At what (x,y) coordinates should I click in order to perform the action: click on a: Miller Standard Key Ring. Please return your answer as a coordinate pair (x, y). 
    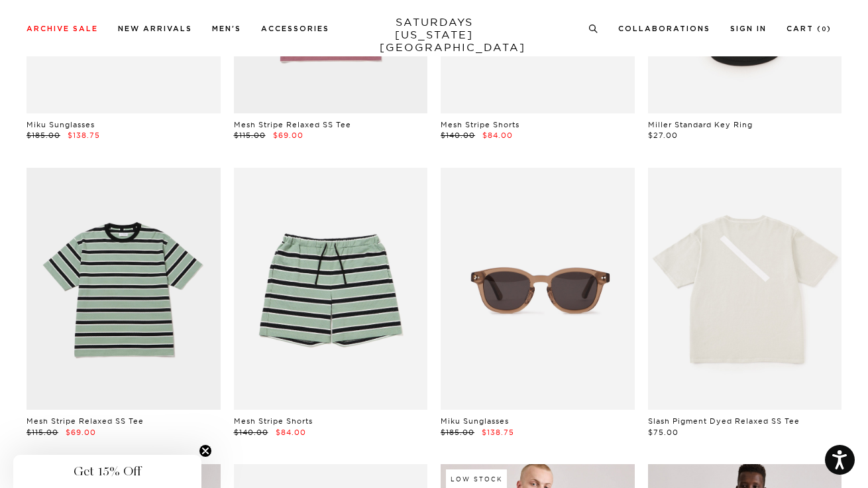
    Looking at the image, I should click on (701, 124).